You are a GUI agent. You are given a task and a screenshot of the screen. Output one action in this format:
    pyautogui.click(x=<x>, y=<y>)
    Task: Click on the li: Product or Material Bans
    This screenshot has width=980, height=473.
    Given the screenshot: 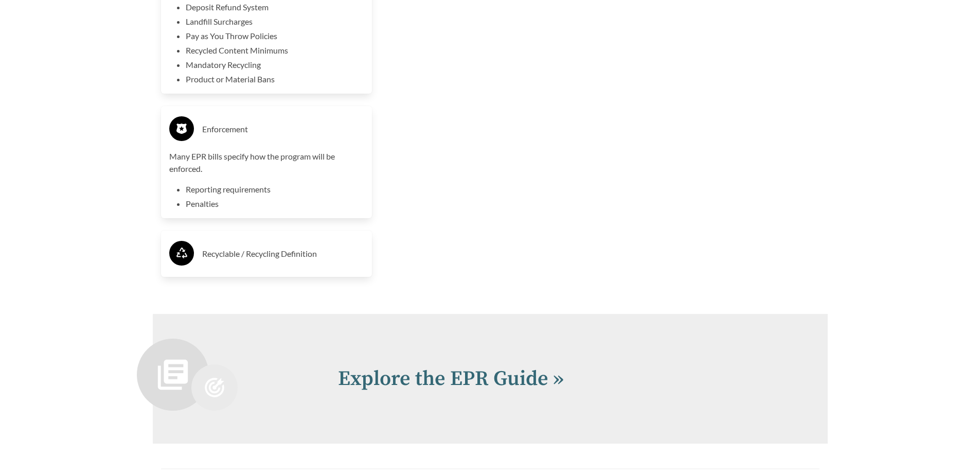 What is the action you would take?
    pyautogui.click(x=275, y=79)
    